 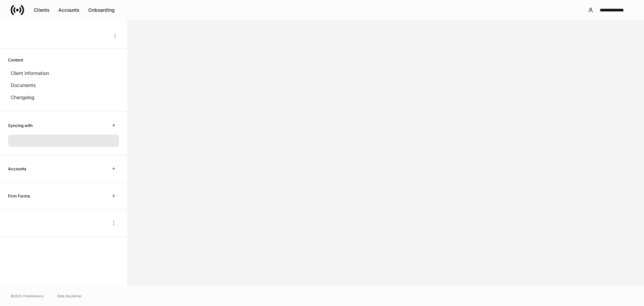 What do you see at coordinates (23, 97) in the screenshot?
I see `p: Changelog` at bounding box center [23, 97].